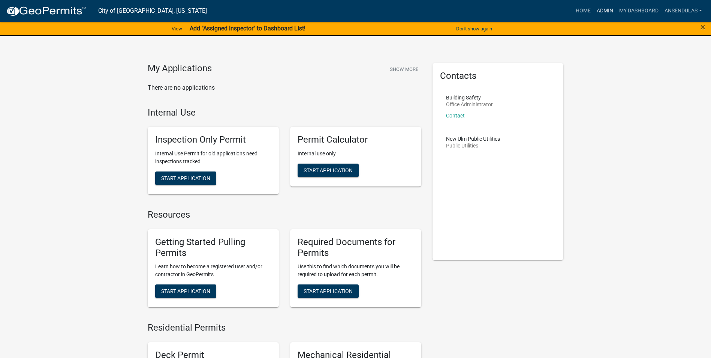 This screenshot has height=358, width=711. Describe the element at coordinates (605, 11) in the screenshot. I see `a: Admin` at that location.